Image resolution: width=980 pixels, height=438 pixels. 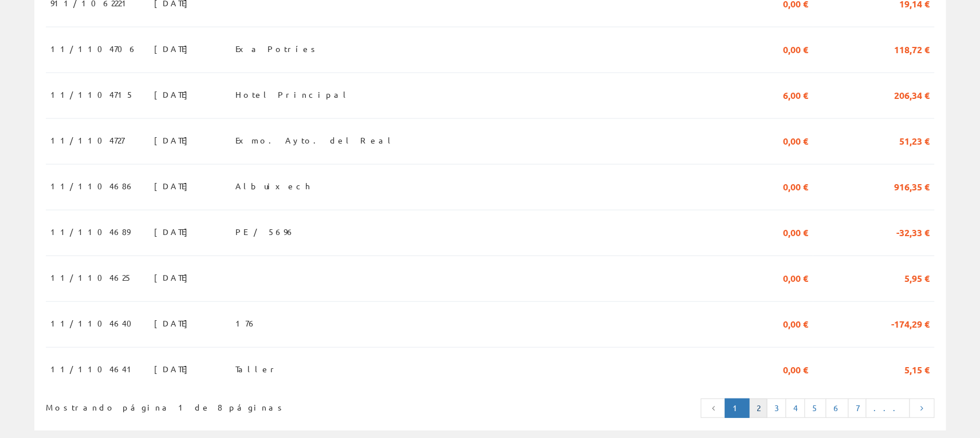 What do you see at coordinates (272, 186) in the screenshot?
I see `span: Albuixech` at bounding box center [272, 186].